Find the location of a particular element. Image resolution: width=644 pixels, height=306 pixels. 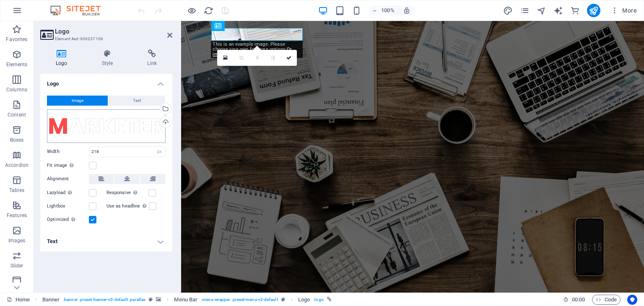

button: Usercentrics is located at coordinates (632, 300).